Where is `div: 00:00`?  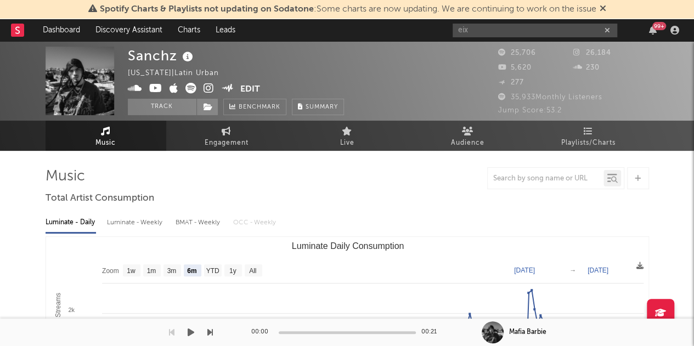
div: 00:00 is located at coordinates (262, 332).